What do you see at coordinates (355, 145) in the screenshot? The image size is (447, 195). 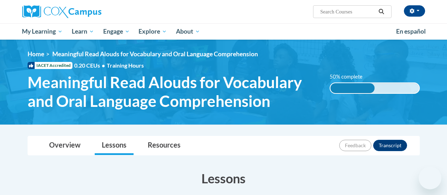 I see `button: Feedback` at bounding box center [355, 145].